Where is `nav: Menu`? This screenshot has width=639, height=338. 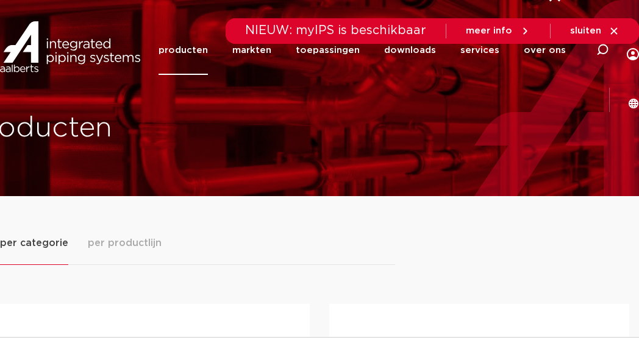 nav: Menu is located at coordinates (362, 50).